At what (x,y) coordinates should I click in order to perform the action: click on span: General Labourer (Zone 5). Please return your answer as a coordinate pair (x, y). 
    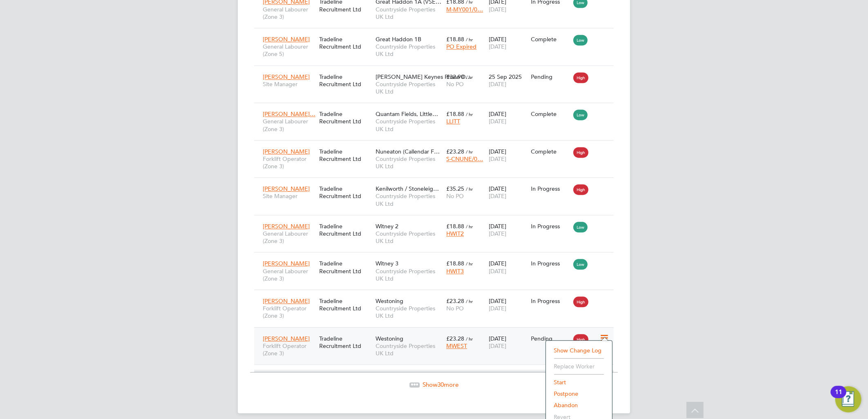
    Looking at the image, I should click on (289, 50).